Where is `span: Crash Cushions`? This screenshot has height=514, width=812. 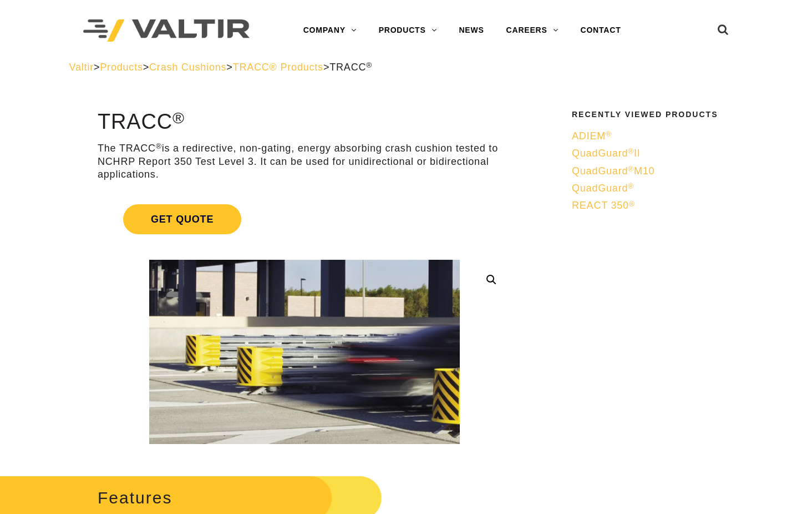
span: Crash Cushions is located at coordinates (188, 67).